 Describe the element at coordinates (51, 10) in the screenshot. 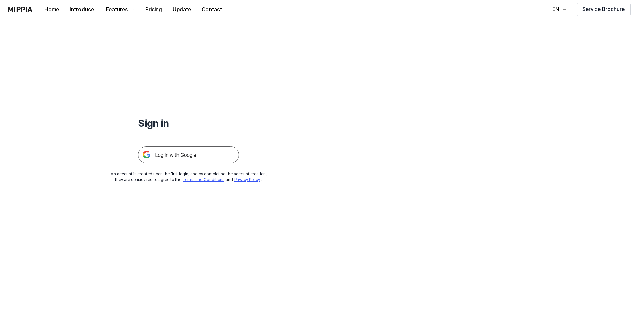

I see `button: Home` at that location.